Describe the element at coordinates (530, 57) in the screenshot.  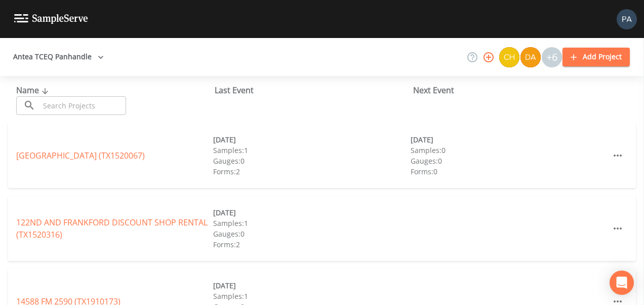
I see `div: David Weber` at that location.